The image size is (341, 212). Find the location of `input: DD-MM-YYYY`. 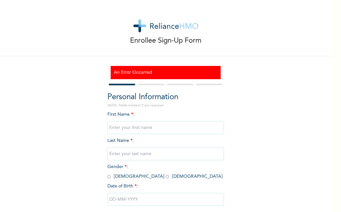

input: DD-MM-YYYY is located at coordinates (165, 199).